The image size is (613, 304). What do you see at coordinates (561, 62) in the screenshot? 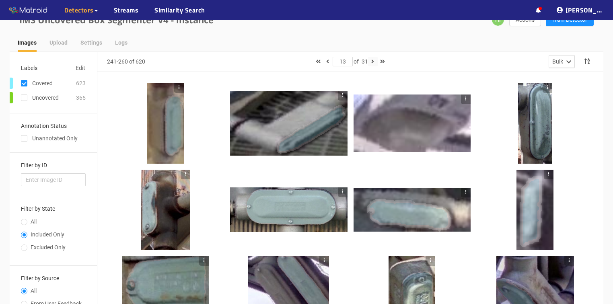
I see `button: Bulk` at bounding box center [561, 62].